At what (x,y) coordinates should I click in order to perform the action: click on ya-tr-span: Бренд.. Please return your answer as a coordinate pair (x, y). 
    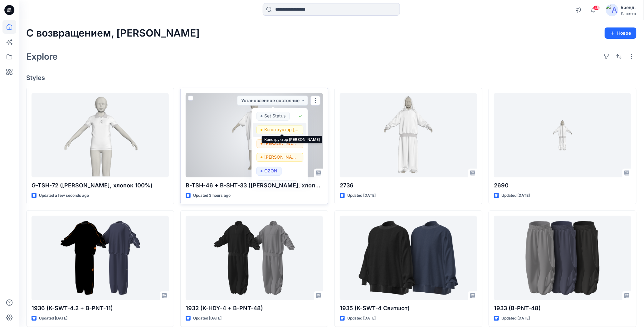
    Looking at the image, I should click on (628, 7).